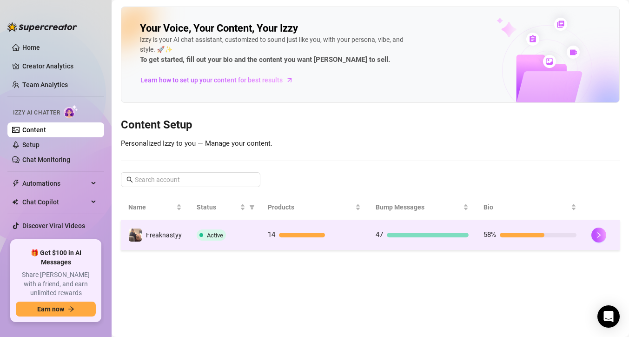  Describe the element at coordinates (55, 202) in the screenshot. I see `span: Chat Copilot` at that location.